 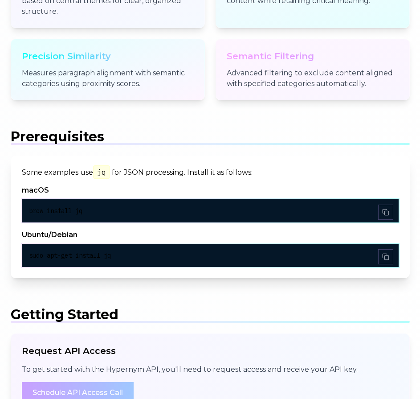 I want to click on span: sudo apt-get install jq, so click(x=70, y=255).